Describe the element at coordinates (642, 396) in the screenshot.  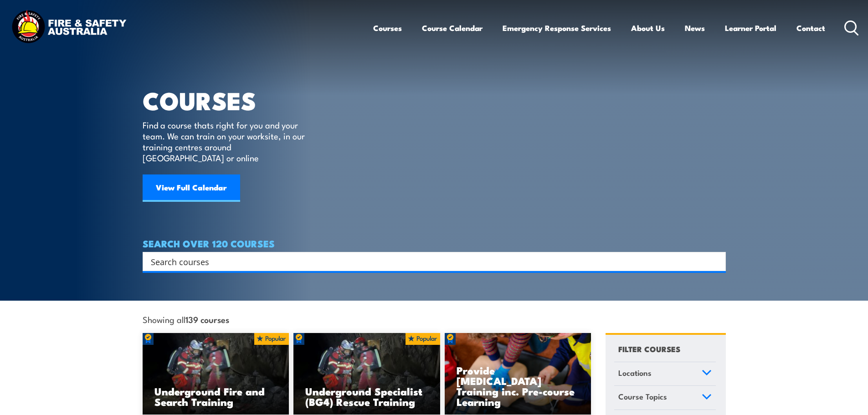
I see `span: Course Topics` at that location.